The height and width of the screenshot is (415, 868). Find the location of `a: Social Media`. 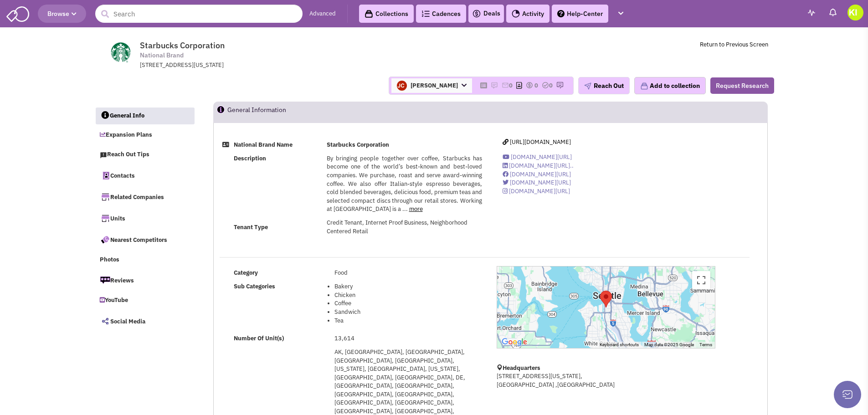

a: Social Media is located at coordinates (145, 321).